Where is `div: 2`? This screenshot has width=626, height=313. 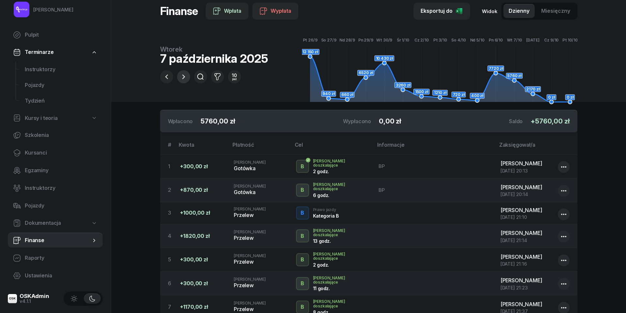
div: 2 is located at coordinates (172, 190).